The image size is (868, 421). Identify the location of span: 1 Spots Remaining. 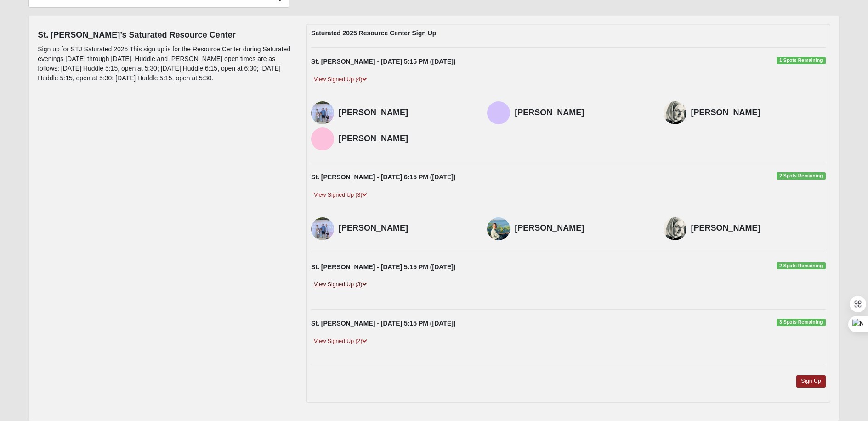
(801, 60).